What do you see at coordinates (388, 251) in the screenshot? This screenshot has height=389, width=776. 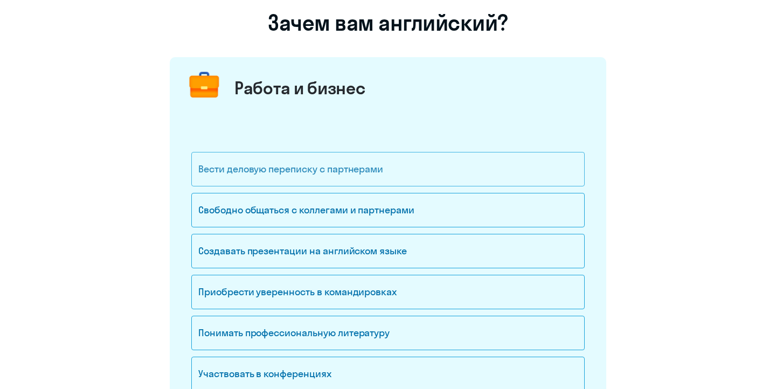 I see `div: Создавать презентации на английском языке` at bounding box center [388, 251].